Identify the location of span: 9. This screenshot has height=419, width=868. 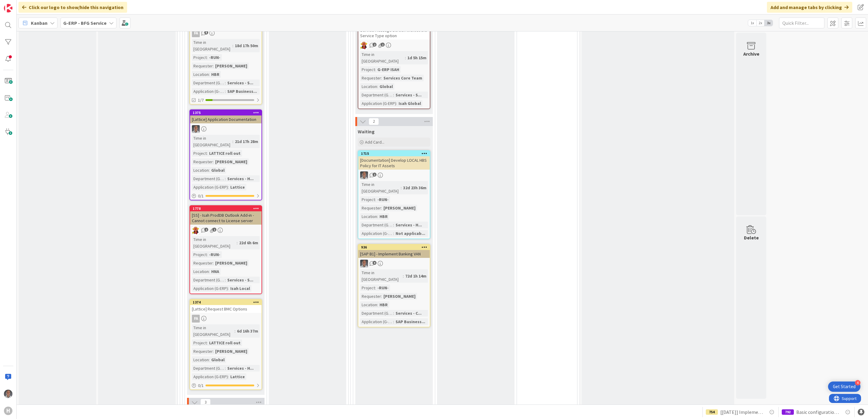
(375, 263).